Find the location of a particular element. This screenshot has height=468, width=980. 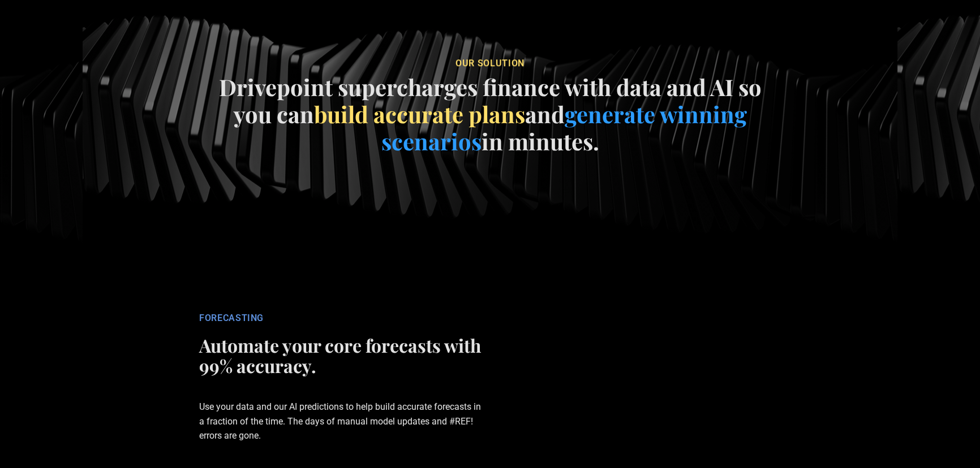

h4: Drivepoint supercharges finance with data and AI so you can and in minutes. is located at coordinates (490, 114).